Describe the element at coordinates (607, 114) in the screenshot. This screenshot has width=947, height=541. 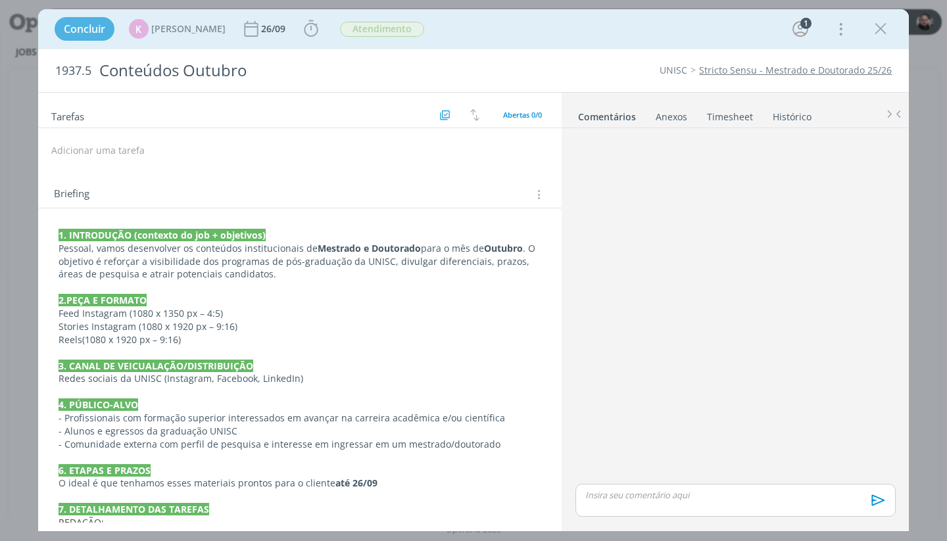
I see `a: Comentários` at that location.